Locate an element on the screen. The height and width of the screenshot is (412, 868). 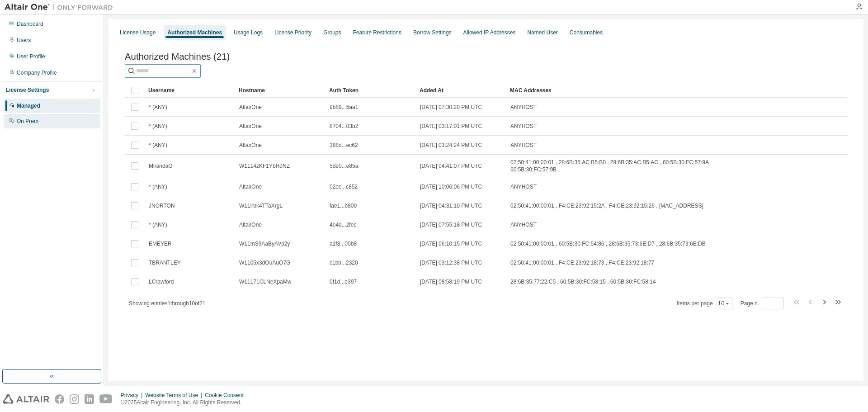
div: Allowed IP Addresses is located at coordinates (490, 33).